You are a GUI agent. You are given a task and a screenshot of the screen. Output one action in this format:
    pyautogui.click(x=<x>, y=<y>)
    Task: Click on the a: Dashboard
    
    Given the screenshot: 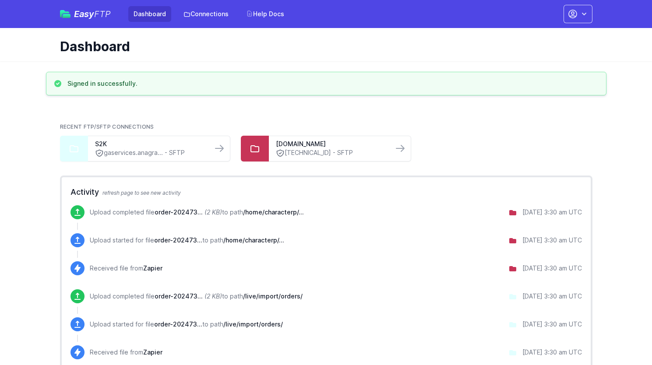 What is the action you would take?
    pyautogui.click(x=150, y=14)
    